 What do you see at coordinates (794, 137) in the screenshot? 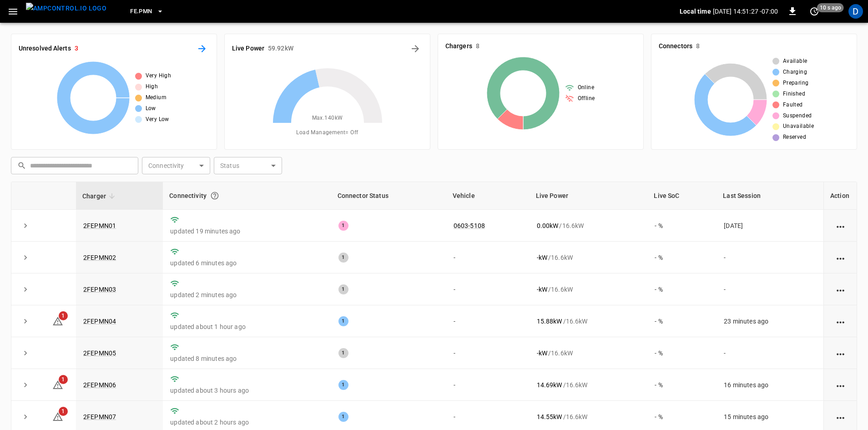
I see `span: Reserved` at bounding box center [794, 137].